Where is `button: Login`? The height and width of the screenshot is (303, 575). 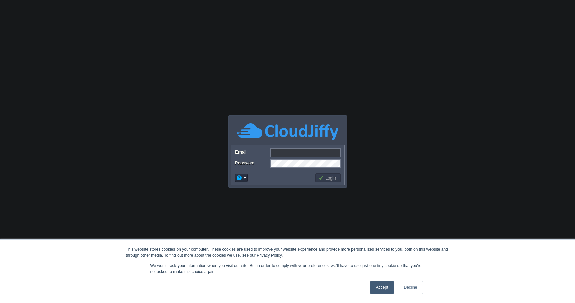 button: Login is located at coordinates (328, 178).